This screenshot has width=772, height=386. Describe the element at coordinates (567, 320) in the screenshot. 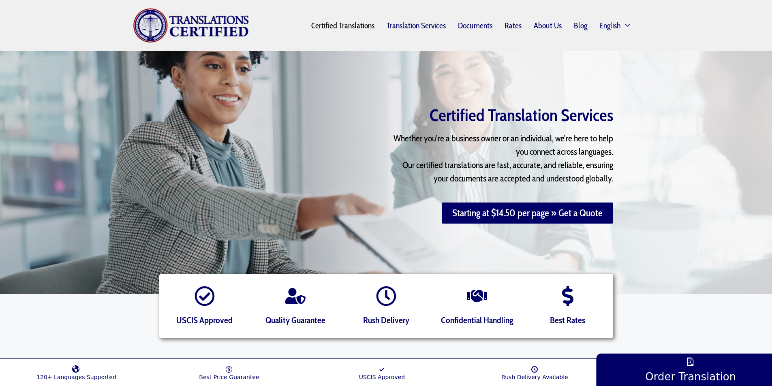

I see `span: Best Rates` at that location.